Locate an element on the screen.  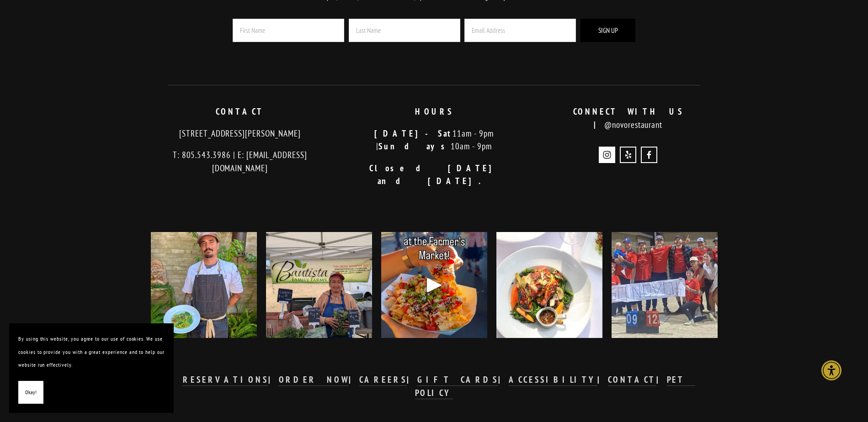
a: GIFT CARDS is located at coordinates (458, 380).